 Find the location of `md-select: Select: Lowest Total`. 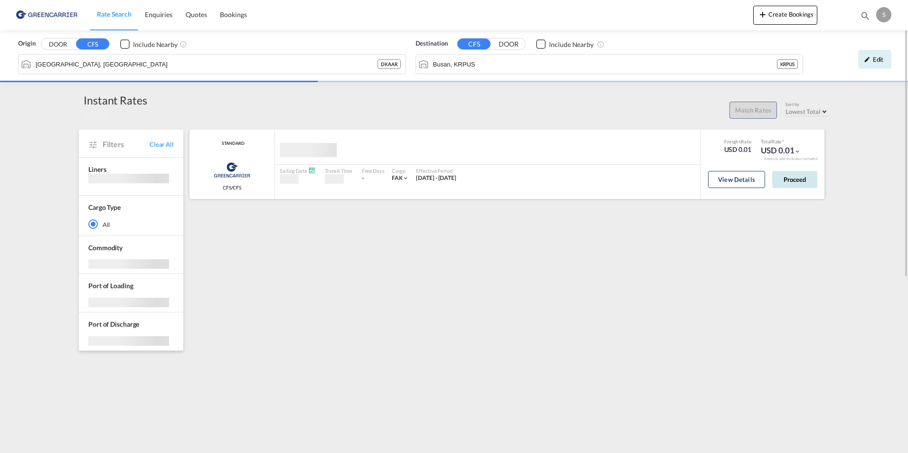

md-select: Select: Lowest Total is located at coordinates (807, 111).